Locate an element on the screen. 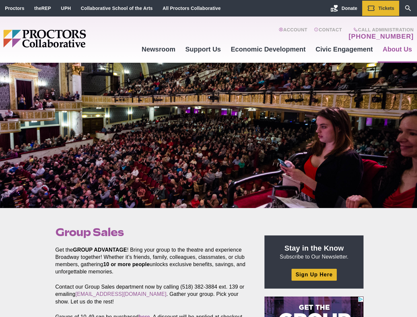 This screenshot has height=317, width=417. p: Subscribe to Our Newsletter. is located at coordinates (314, 252).